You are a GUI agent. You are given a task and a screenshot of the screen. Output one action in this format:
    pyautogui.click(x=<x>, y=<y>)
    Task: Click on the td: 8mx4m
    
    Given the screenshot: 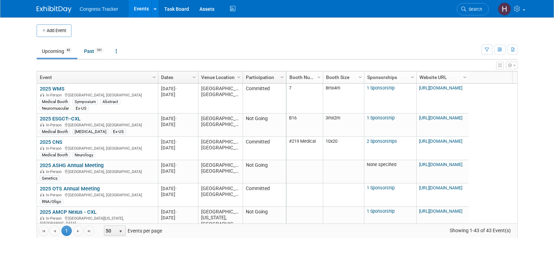 What is the action you would take?
    pyautogui.click(x=343, y=99)
    